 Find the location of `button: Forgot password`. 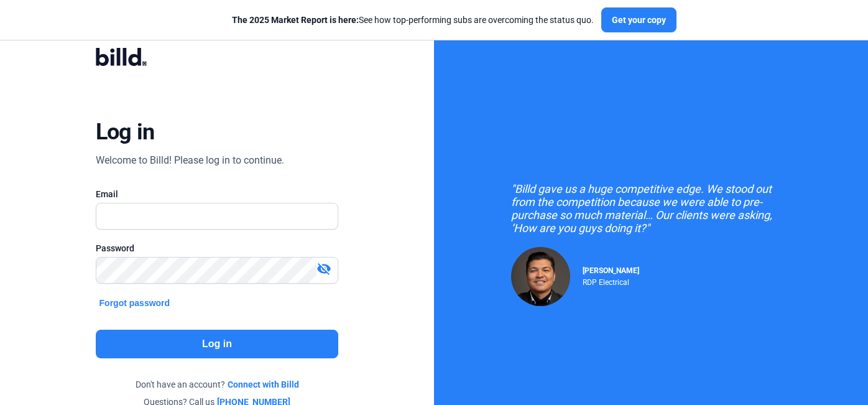

button: Forgot password is located at coordinates (135, 303).